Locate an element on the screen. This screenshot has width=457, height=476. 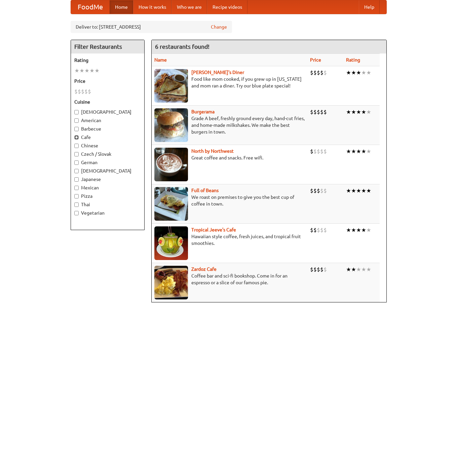
b: Burgerama is located at coordinates (203, 111).